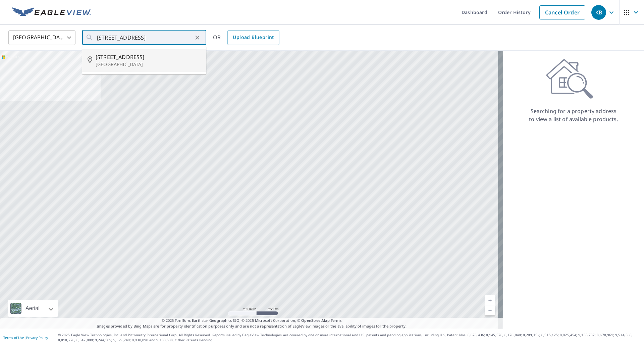  Describe the element at coordinates (253, 38) in the screenshot. I see `a: Upload Blueprint` at that location.